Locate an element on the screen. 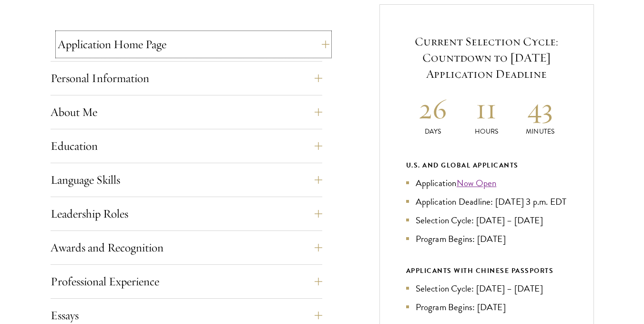 The width and height of the screenshot is (644, 324). h2: 11 is located at coordinates (487, 108).